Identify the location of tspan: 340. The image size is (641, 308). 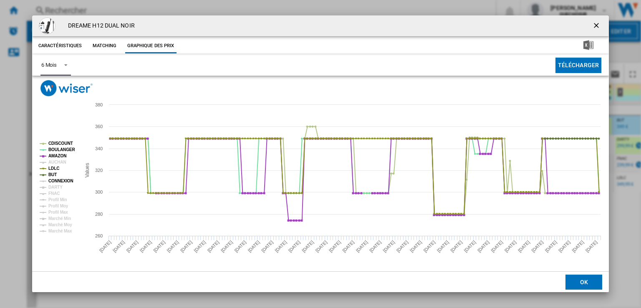
(99, 149).